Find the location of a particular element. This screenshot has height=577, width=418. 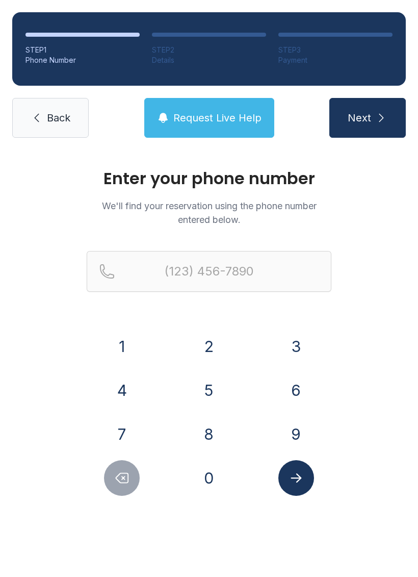

span: Request Live Help is located at coordinates (217, 118).